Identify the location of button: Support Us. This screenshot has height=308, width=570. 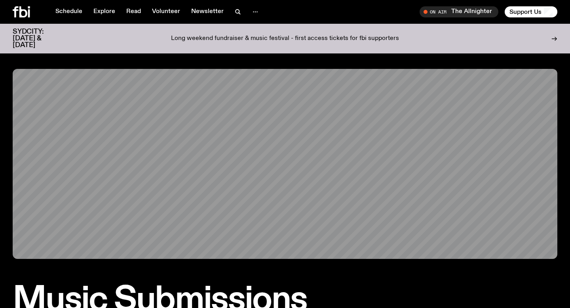
(531, 12).